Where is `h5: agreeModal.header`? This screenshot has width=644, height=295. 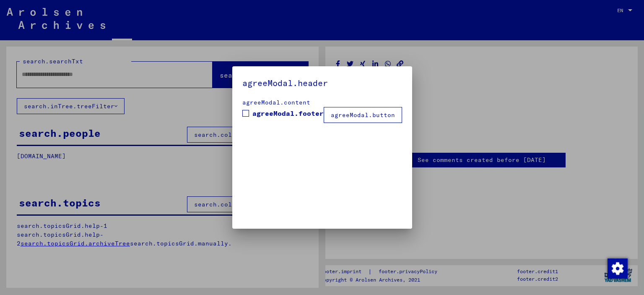
h5: agreeModal.header is located at coordinates (322, 83).